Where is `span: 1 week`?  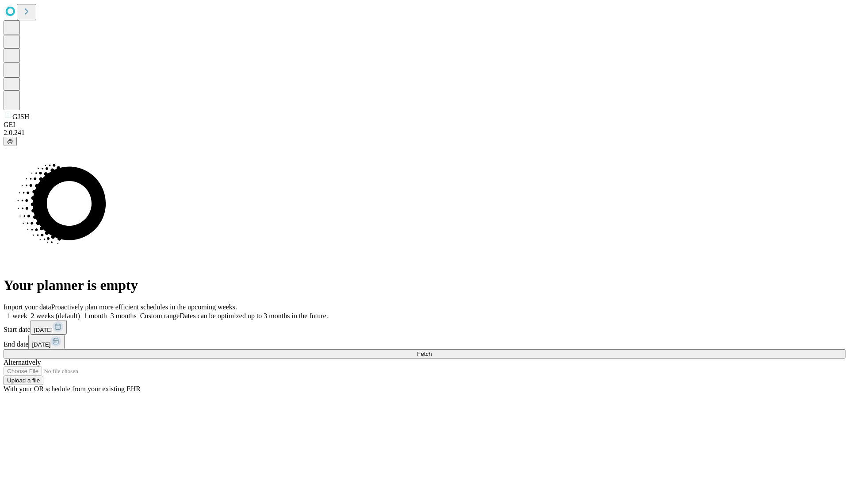 span: 1 week is located at coordinates (17, 315).